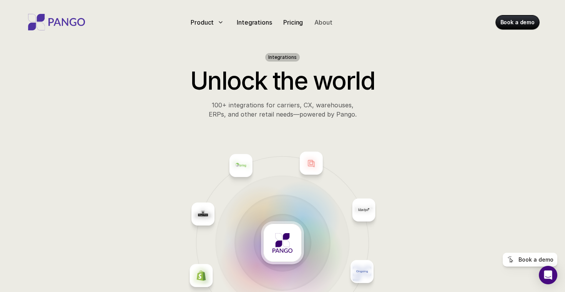 This screenshot has width=565, height=292. What do you see at coordinates (323, 22) in the screenshot?
I see `p: About` at bounding box center [323, 22].